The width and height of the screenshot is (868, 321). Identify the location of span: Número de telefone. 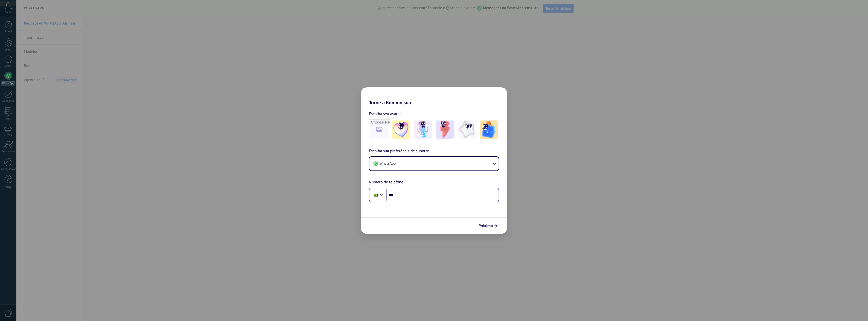
(386, 182).